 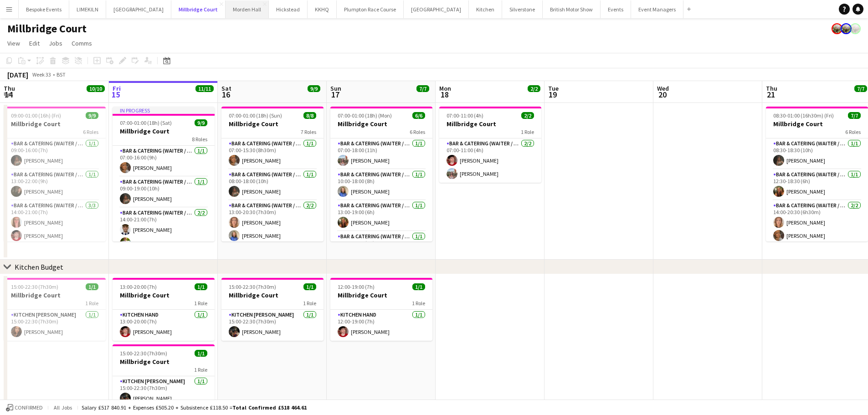 What do you see at coordinates (41, 74) in the screenshot?
I see `span: Week 33` at bounding box center [41, 74].